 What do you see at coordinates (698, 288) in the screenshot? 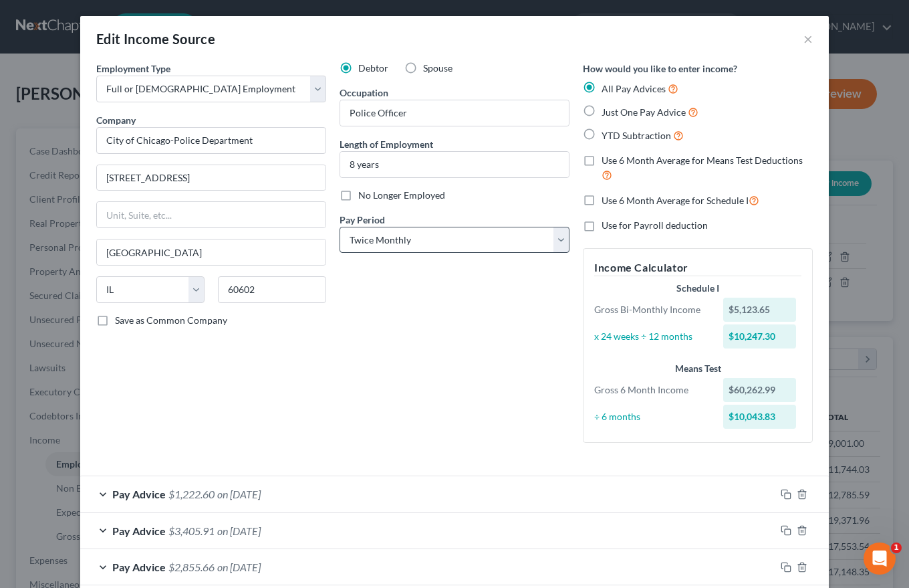
I see `div: Schedule I` at bounding box center [698, 288].